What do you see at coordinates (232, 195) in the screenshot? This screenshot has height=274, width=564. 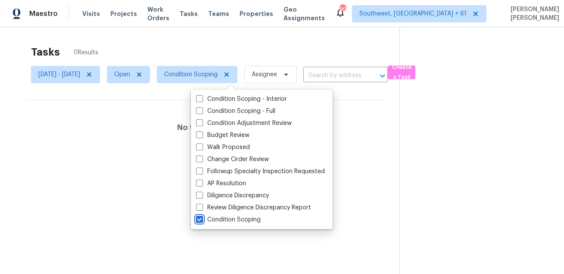 I see `label: Diligence Discrepancy` at bounding box center [232, 195].